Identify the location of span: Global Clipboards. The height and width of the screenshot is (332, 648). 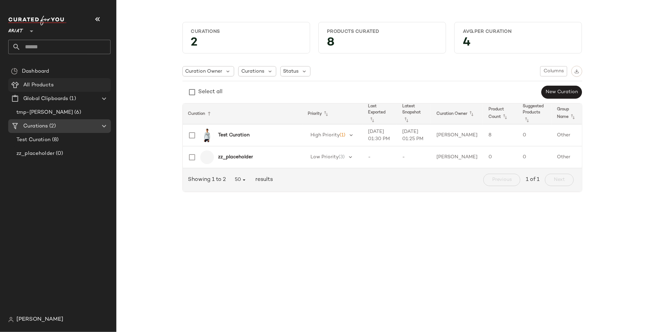
(46, 99).